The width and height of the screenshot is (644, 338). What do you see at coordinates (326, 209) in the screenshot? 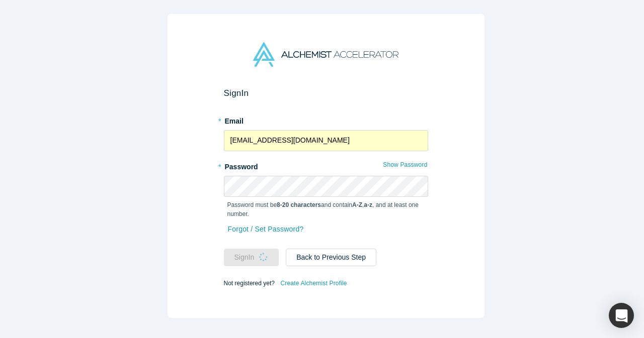
I see `p: Password must be and contain , , and at least one number.` at bounding box center [326, 209].